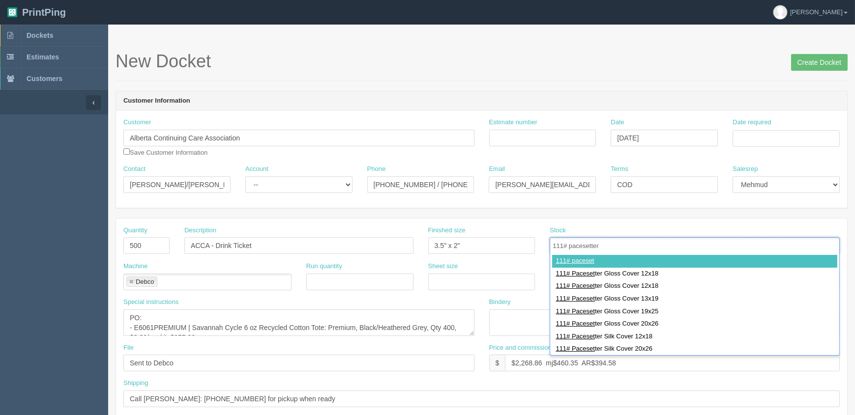 The width and height of the screenshot is (855, 415). Describe the element at coordinates (694, 349) in the screenshot. I see `div: ter Silk Cover 20x26` at that location.